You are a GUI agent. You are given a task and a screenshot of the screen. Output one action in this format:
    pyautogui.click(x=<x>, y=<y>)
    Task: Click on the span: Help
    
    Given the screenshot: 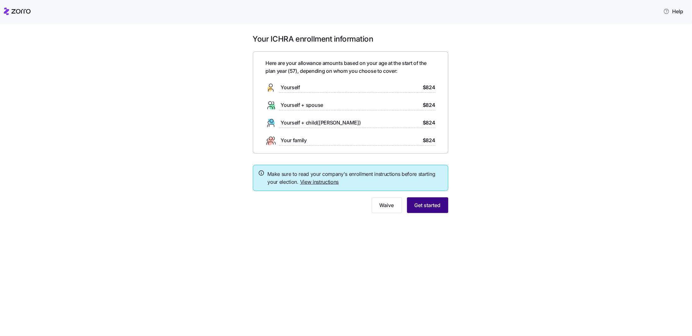 What is the action you would take?
    pyautogui.click(x=673, y=11)
    